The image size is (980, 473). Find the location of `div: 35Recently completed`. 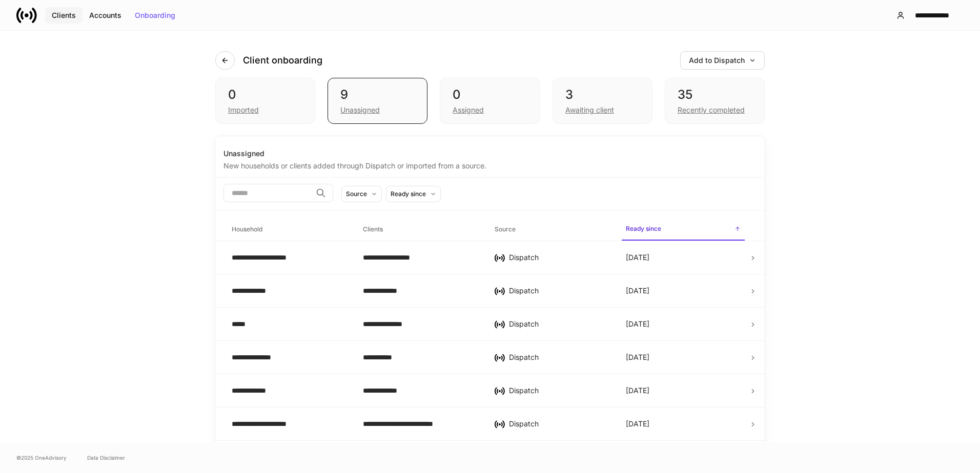

div: 35Recently completed is located at coordinates (714, 101).